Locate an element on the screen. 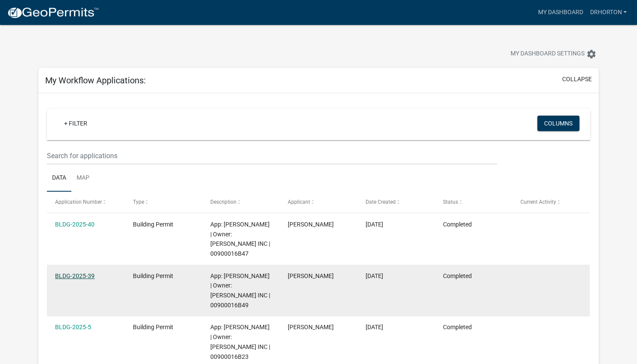 This screenshot has height=364, width=637. a: Map is located at coordinates (83, 179).